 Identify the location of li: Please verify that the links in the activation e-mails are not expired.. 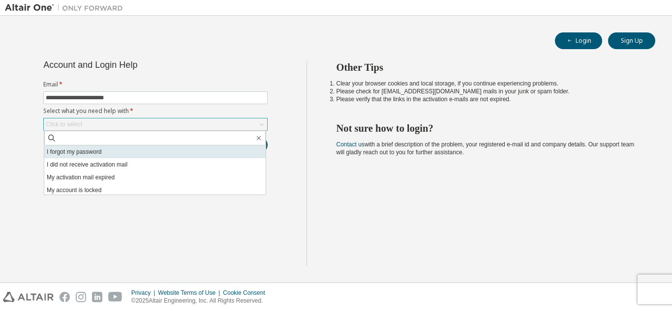
(487, 99).